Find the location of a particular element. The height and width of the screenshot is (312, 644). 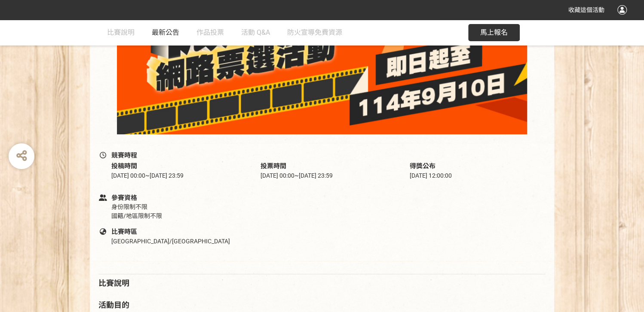

span: 活動 Q&A is located at coordinates (256, 32).